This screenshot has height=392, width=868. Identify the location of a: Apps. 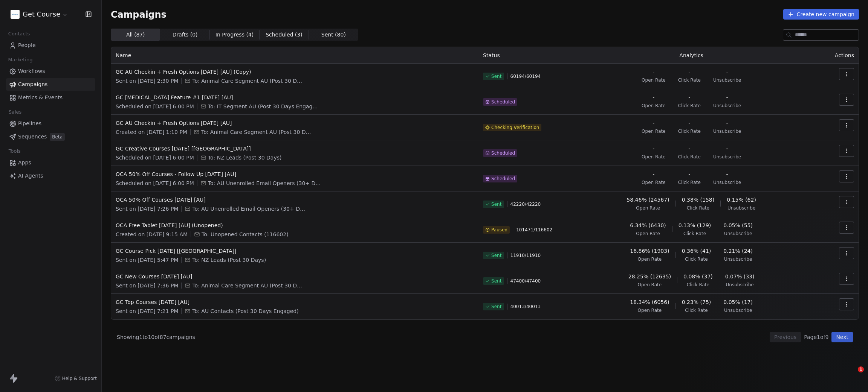
(51, 163).